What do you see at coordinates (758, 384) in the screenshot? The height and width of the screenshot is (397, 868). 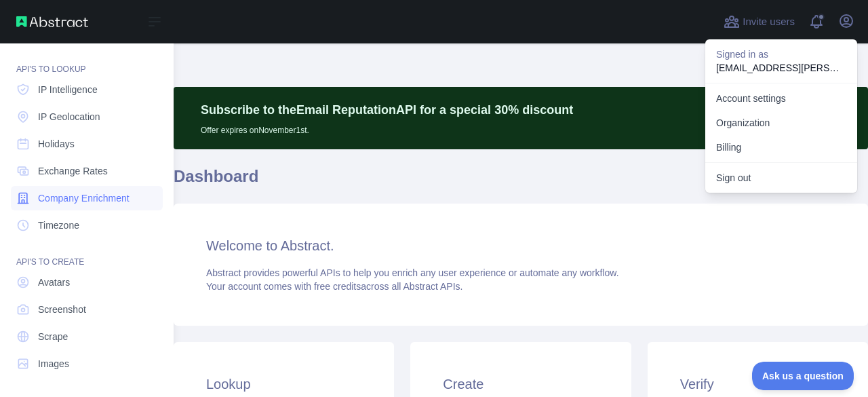 I see `h3: Verify` at bounding box center [758, 384].